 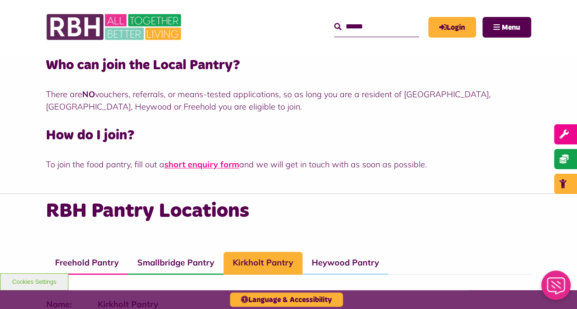 What do you see at coordinates (263, 263) in the screenshot?
I see `a: Kirkholt Pantry` at bounding box center [263, 263].